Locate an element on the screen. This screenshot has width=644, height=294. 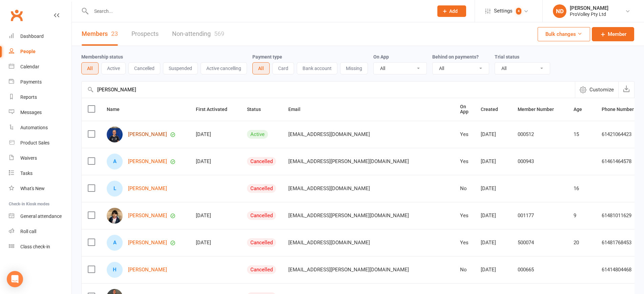
a: Calendar is located at coordinates (40, 67).